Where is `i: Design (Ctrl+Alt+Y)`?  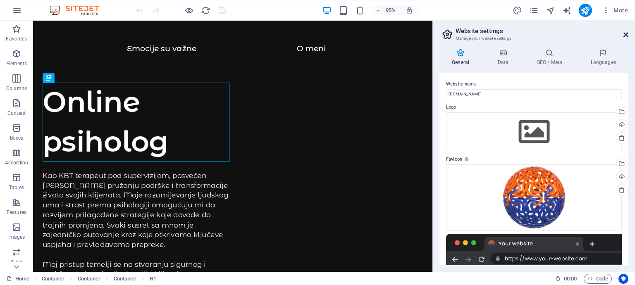 i: Design (Ctrl+Alt+Y) is located at coordinates (517, 10).